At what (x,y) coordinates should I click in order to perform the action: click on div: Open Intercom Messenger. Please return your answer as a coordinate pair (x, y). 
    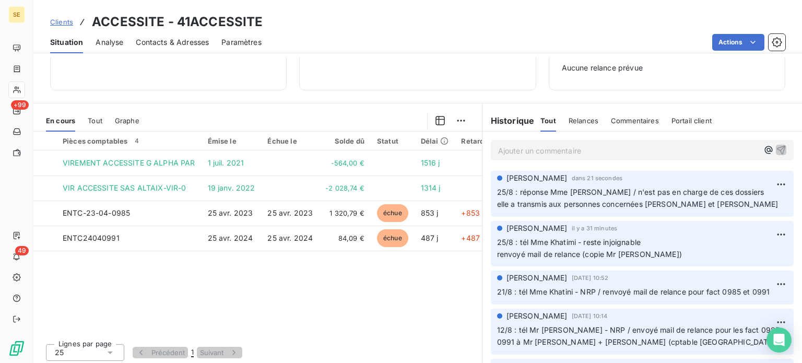
    Looking at the image, I should click on (779, 340).